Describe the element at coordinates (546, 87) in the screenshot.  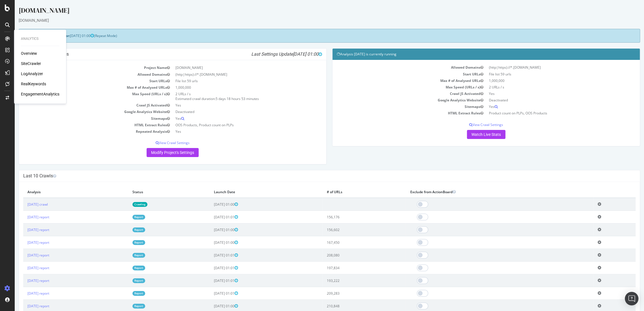
I see `td: 2 URLs / s` at that location.